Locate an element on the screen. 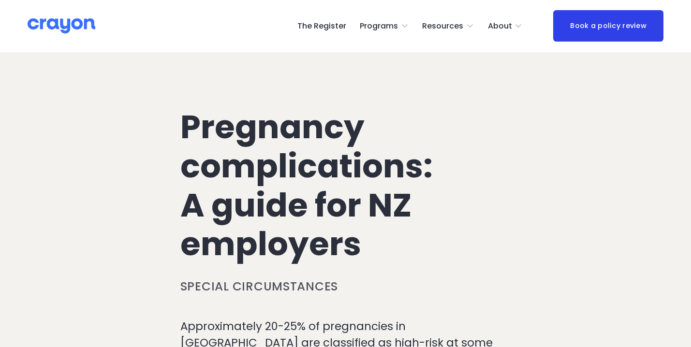 This screenshot has width=691, height=347. span: About is located at coordinates (500, 26).